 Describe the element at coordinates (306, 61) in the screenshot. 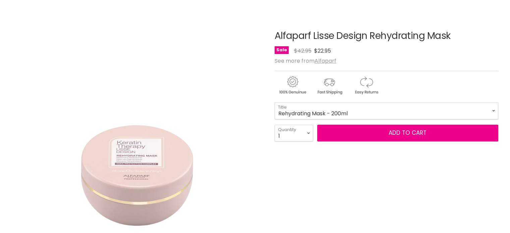

I see `span: See more from` at that location.